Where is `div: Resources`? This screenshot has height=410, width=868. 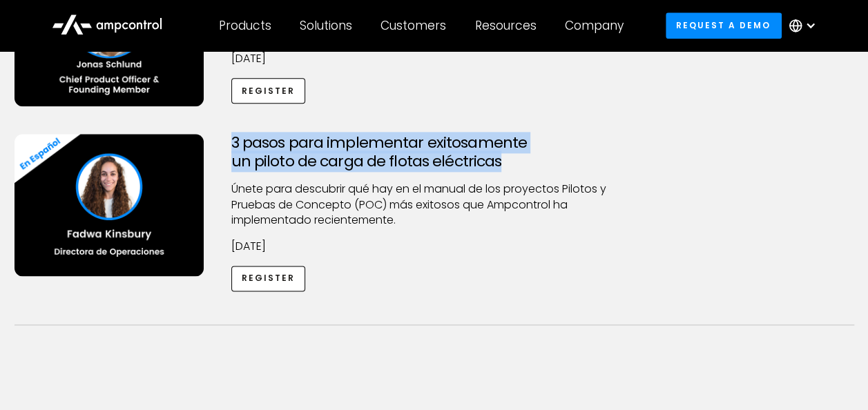
div: Resources is located at coordinates (505, 26).